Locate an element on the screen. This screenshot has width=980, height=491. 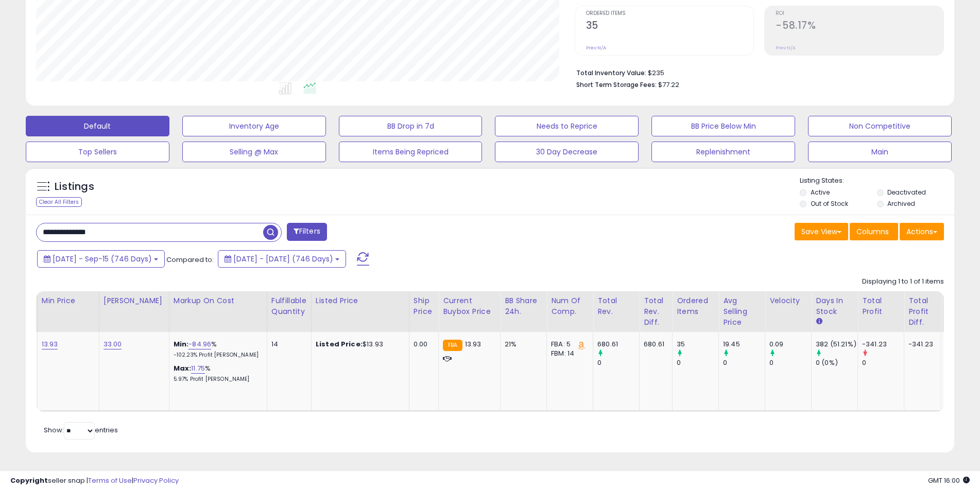
div: 382 (51.21%) is located at coordinates (837, 344).